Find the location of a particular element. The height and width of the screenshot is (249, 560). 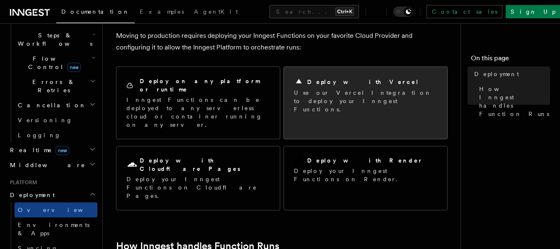

button: Middleware is located at coordinates (52, 165).